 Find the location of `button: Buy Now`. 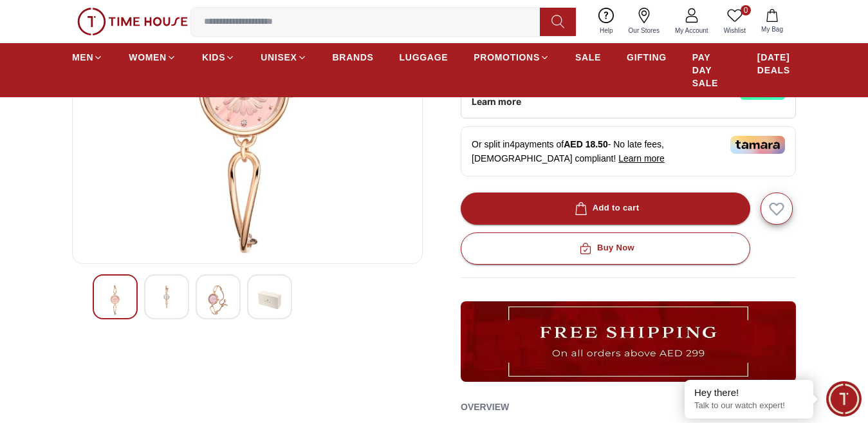

button: Buy Now is located at coordinates (606, 248).